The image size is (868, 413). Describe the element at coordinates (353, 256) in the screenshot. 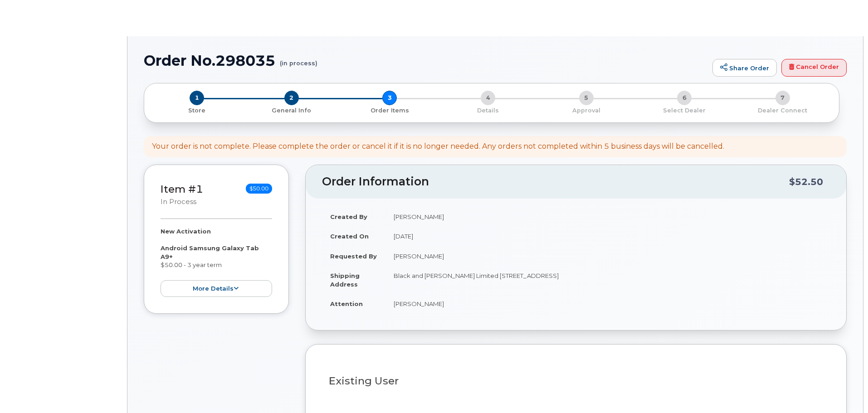

I see `strong: Requested By` at that location.